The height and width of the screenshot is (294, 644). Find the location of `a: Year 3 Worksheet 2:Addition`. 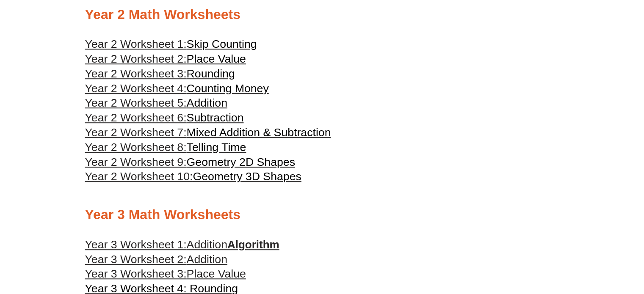

a: Year 3 Worksheet 2:Addition is located at coordinates (157, 259).